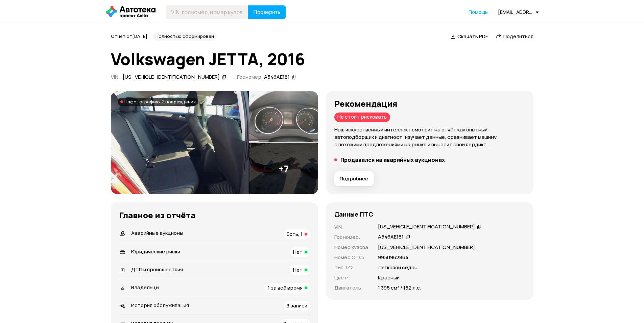 This screenshot has width=644, height=323. Describe the element at coordinates (354, 178) in the screenshot. I see `button: Подробнее` at that location.